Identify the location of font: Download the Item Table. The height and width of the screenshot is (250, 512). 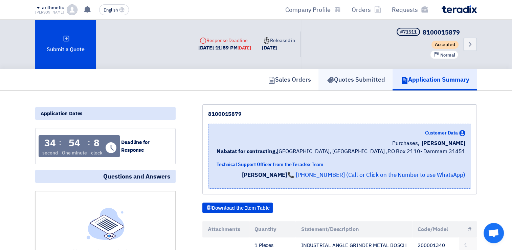
(240, 208).